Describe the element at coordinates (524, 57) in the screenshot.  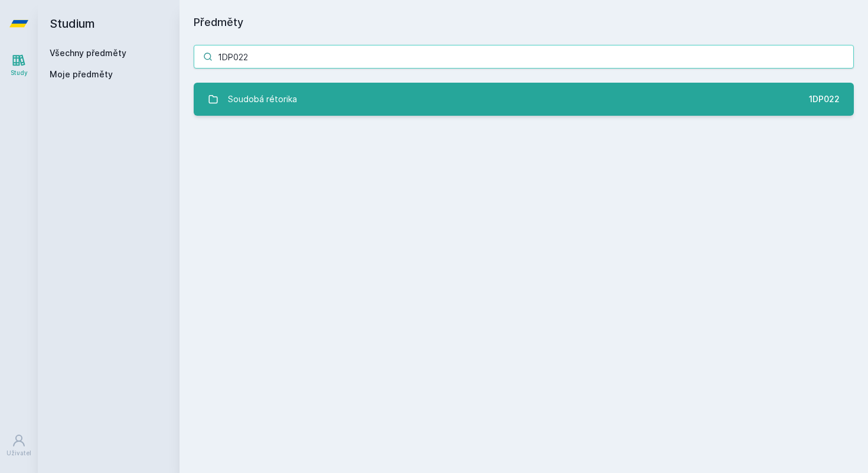
I see `input: Název nebo ident předmětu…` at that location.